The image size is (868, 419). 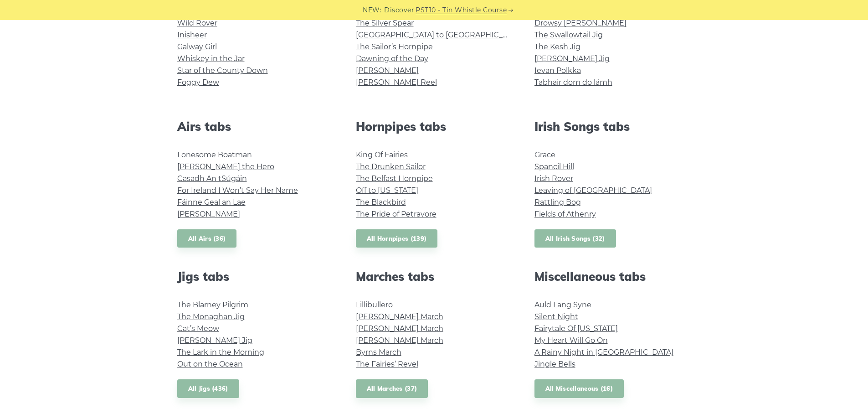 I want to click on a: Rattling Bog, so click(x=558, y=202).